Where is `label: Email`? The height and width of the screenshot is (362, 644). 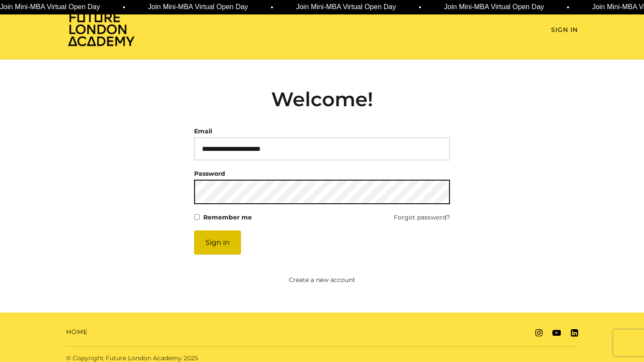
label: Email is located at coordinates (203, 131).